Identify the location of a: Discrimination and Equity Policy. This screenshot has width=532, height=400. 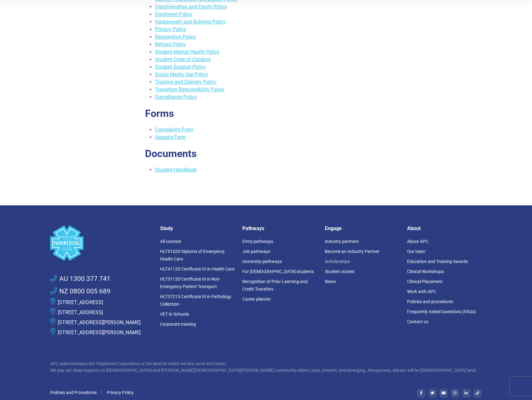
(191, 6).